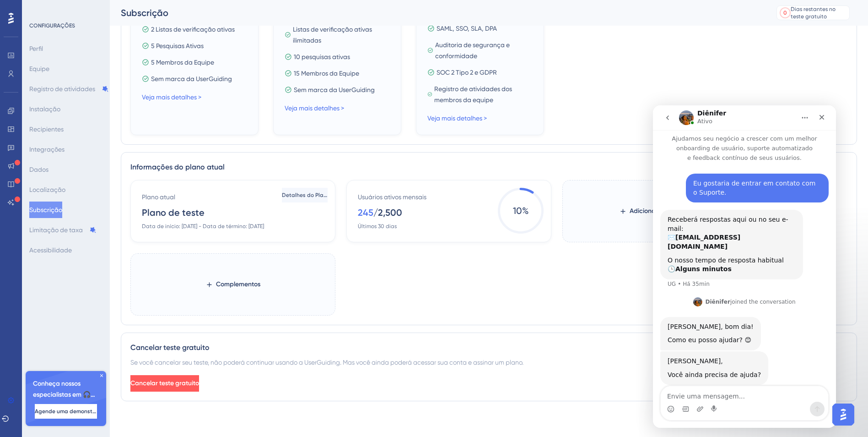 This screenshot has height=437, width=868. Describe the element at coordinates (66, 411) in the screenshot. I see `span: Agende uma demonstração` at that location.